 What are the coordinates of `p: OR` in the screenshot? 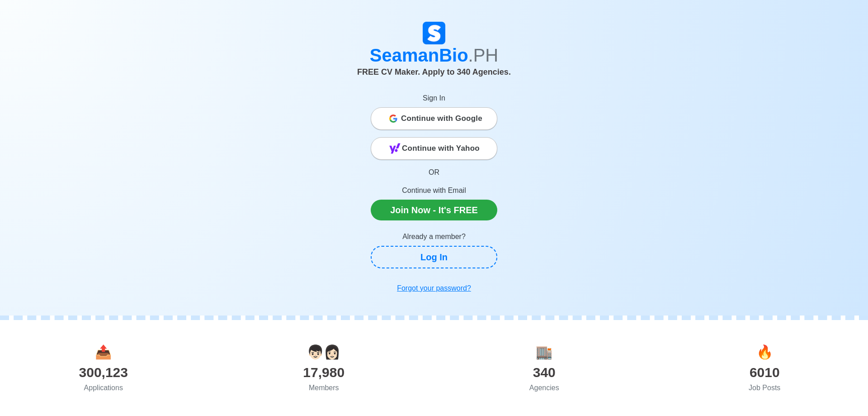 It's located at (434, 172).